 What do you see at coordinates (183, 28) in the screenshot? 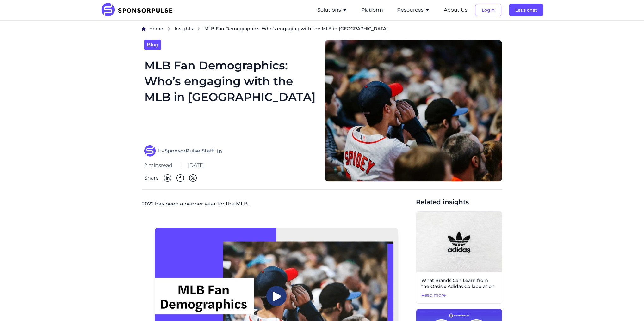
I see `span: Insights` at bounding box center [183, 28].